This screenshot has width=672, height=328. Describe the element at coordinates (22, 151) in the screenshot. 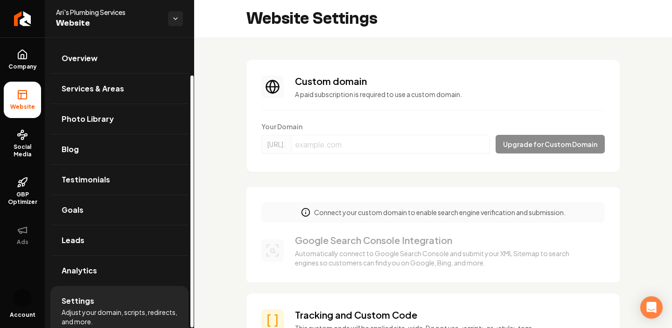

I see `span: Social Media` at that location.